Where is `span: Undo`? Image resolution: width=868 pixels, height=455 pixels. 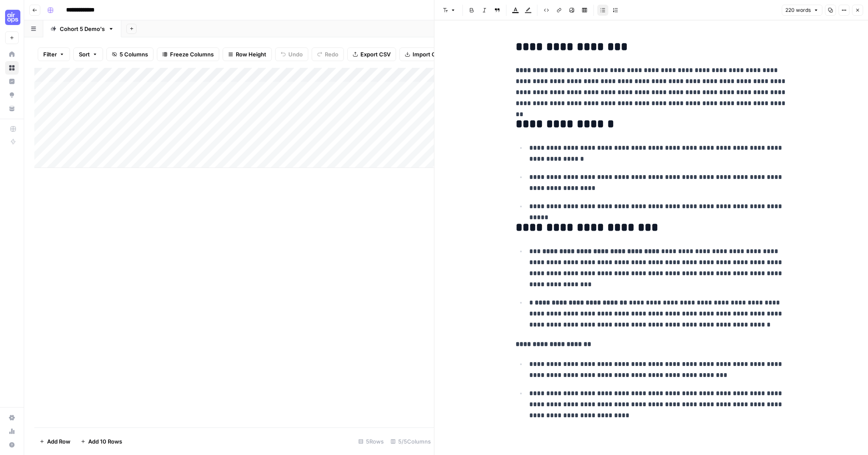 span: Undo is located at coordinates (296, 55).